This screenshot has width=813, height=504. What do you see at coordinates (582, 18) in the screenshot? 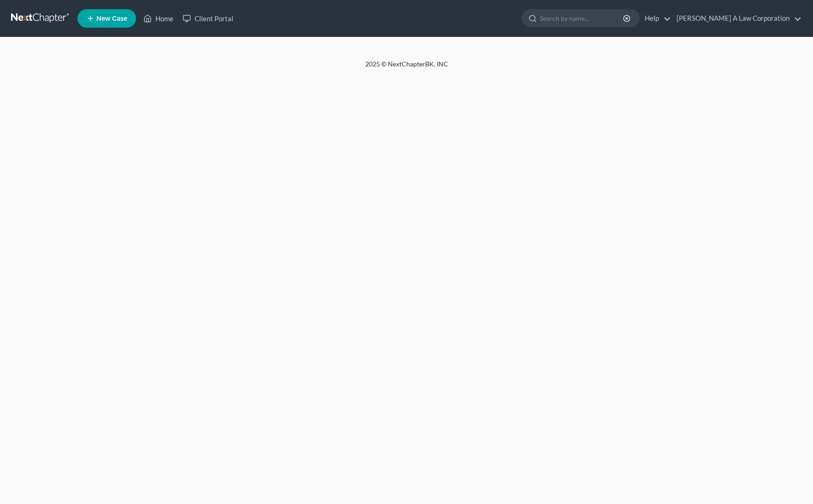
I see `input: Search by name...` at bounding box center [582, 18].